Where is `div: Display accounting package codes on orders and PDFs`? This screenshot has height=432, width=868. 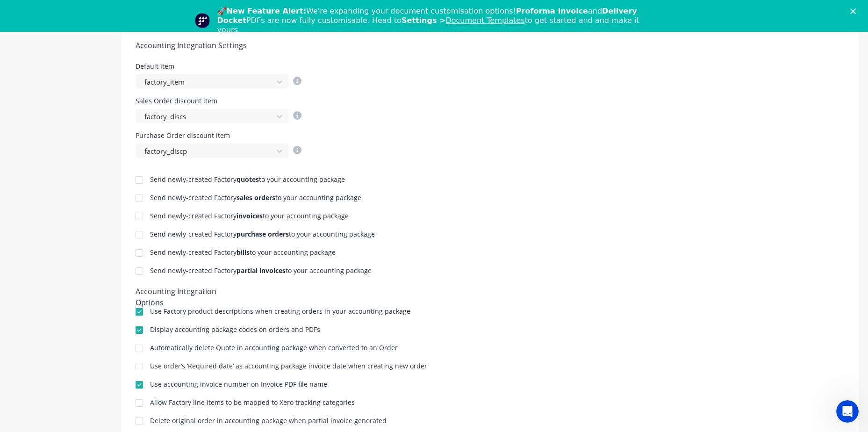 div: Display accounting package codes on orders and PDFs is located at coordinates (235, 329).